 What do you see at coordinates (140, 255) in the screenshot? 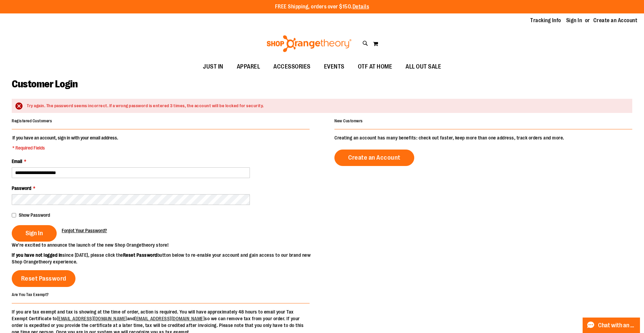
I see `strong: Reset Password` at bounding box center [140, 255].